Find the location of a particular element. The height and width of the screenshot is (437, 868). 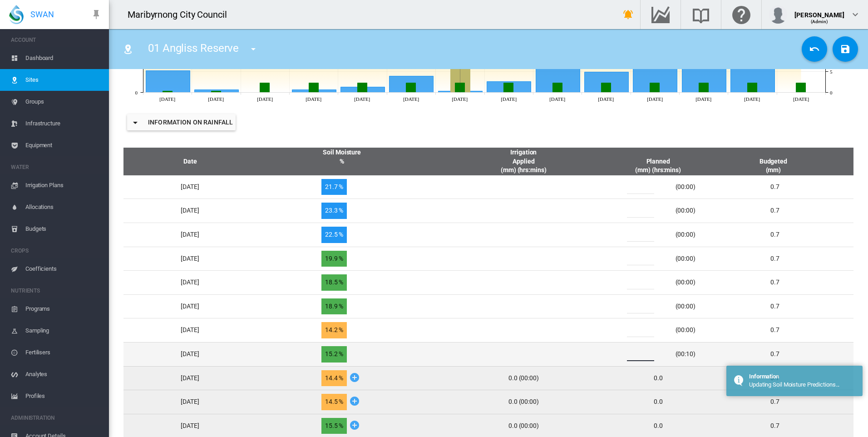

g: Rainfall Sun 31 Aug, 2025 0.2 is located at coordinates (216, 91).